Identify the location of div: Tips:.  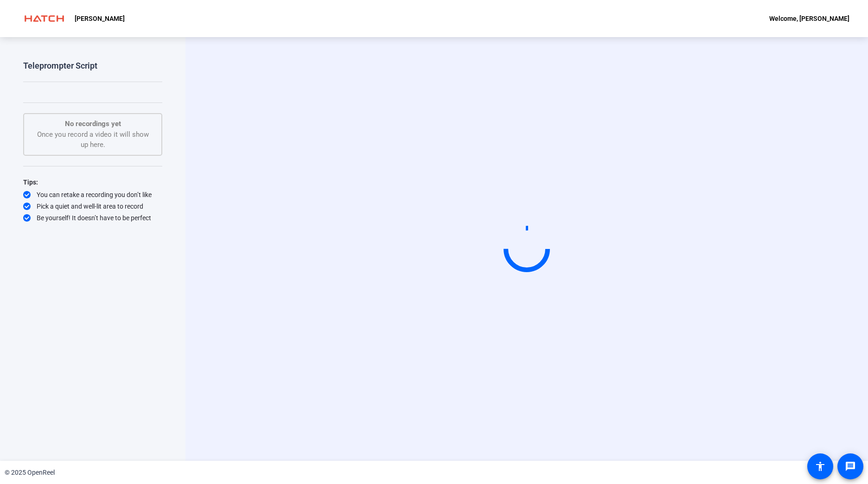
(93, 182).